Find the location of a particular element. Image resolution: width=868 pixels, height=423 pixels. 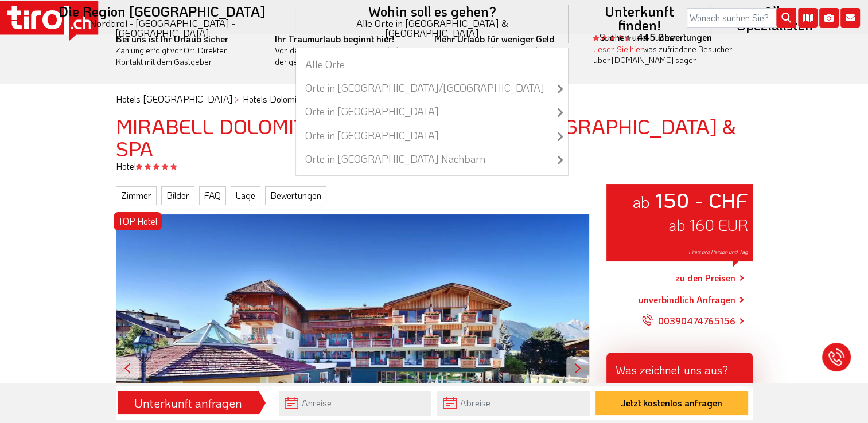

a: Alle Orte is located at coordinates (432, 64).